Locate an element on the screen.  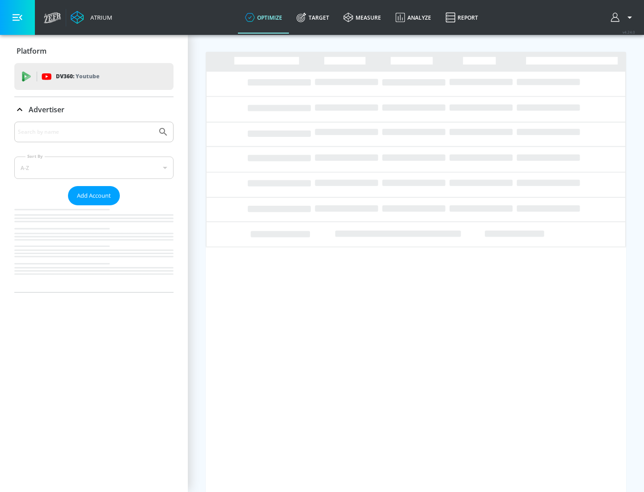
div: Platform is located at coordinates (94, 51).